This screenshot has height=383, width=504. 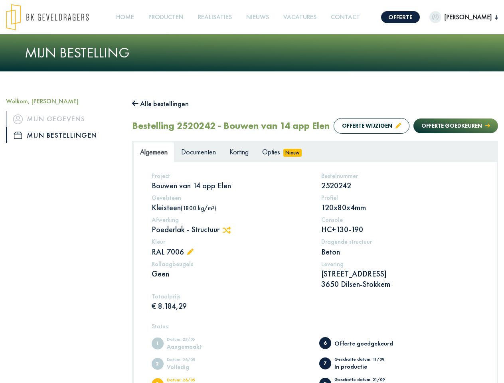 I want to click on p: Poederlak - Structuur, so click(x=230, y=229).